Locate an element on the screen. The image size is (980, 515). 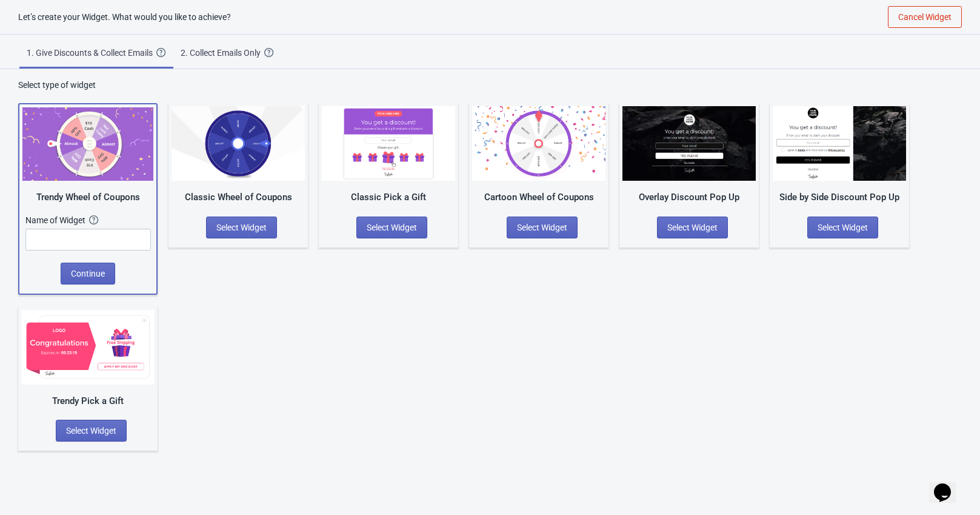
img: trendy_game.png is located at coordinates (88, 144).